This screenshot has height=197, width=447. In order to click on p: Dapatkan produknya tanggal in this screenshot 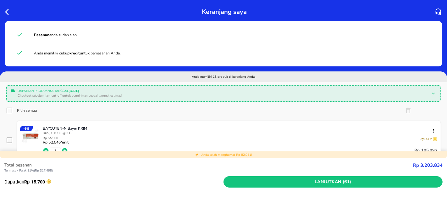, I will do `click(222, 91)`.